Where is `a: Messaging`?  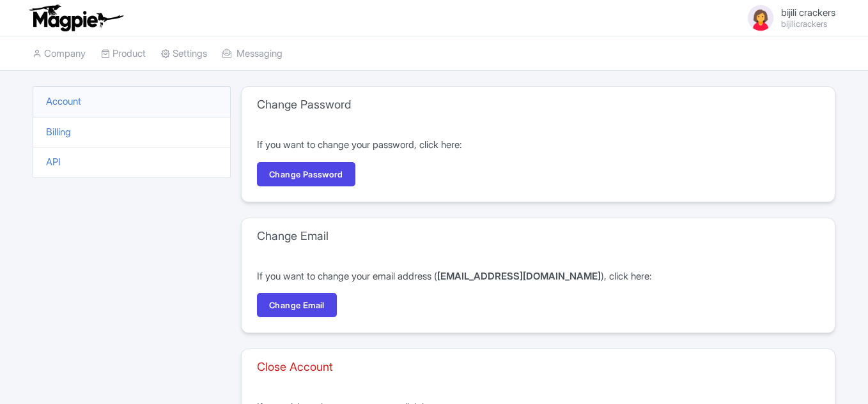
a: Messaging is located at coordinates (252, 53).